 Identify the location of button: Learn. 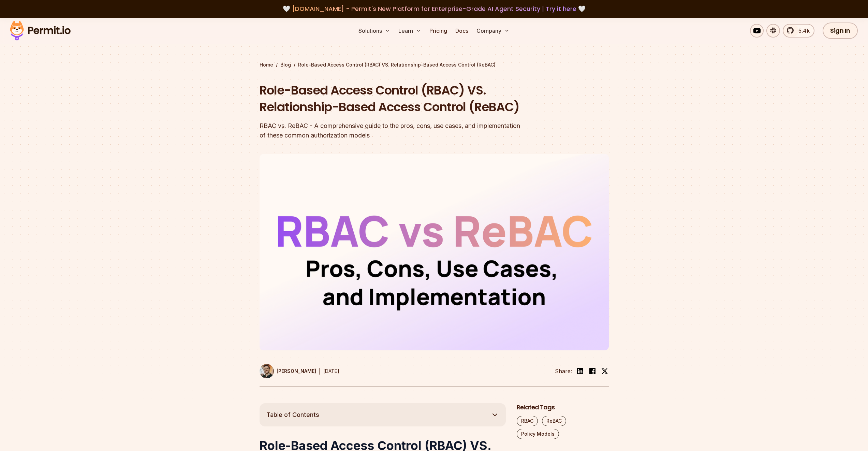
(409, 31).